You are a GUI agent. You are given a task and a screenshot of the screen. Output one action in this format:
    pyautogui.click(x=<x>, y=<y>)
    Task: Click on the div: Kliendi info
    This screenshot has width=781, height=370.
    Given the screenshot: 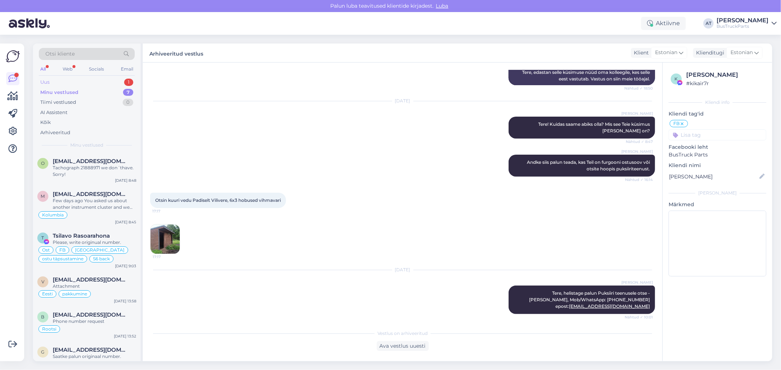 What is the action you would take?
    pyautogui.click(x=717, y=102)
    